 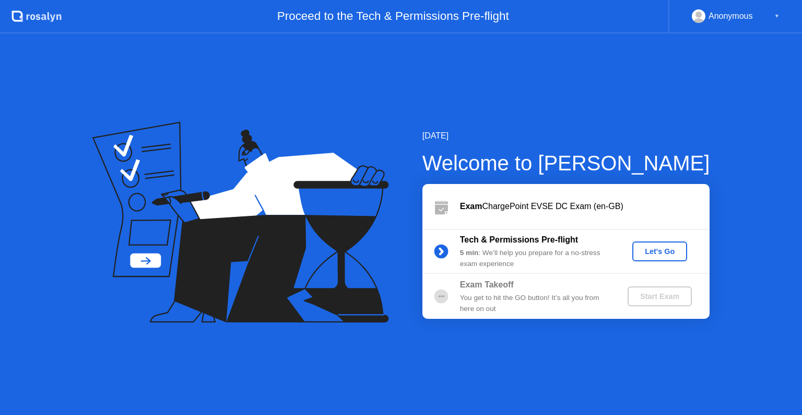 What do you see at coordinates (731, 16) in the screenshot?
I see `div: Anonymous` at bounding box center [731, 16].